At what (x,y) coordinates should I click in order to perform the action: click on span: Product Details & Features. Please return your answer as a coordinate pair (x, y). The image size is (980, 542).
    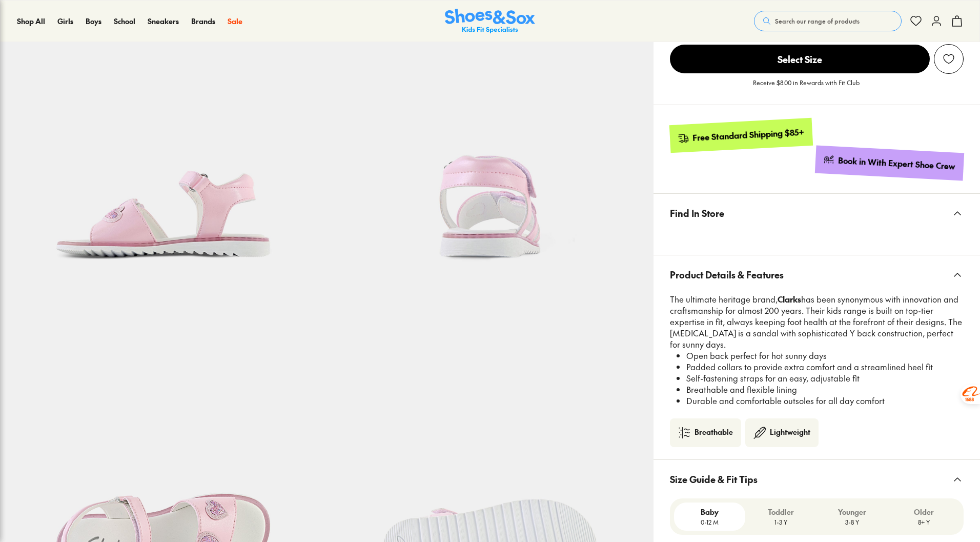
    Looking at the image, I should click on (727, 274).